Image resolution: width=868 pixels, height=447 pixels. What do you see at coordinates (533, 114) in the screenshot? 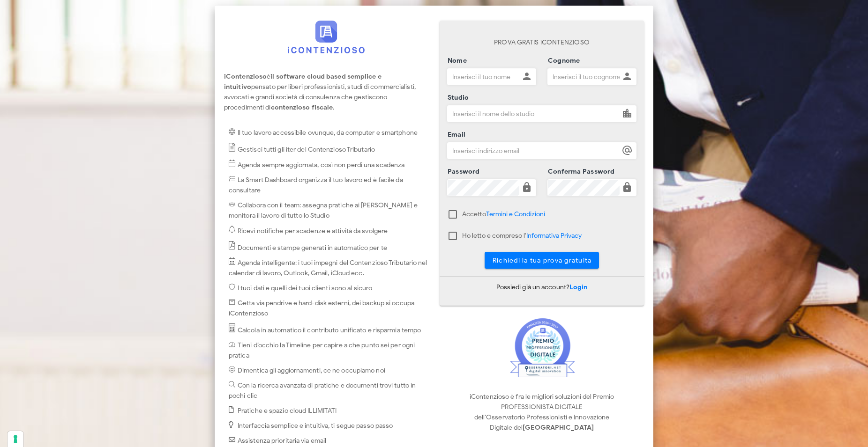
I see `input: Inserisci il nome dello studio` at bounding box center [533, 114].